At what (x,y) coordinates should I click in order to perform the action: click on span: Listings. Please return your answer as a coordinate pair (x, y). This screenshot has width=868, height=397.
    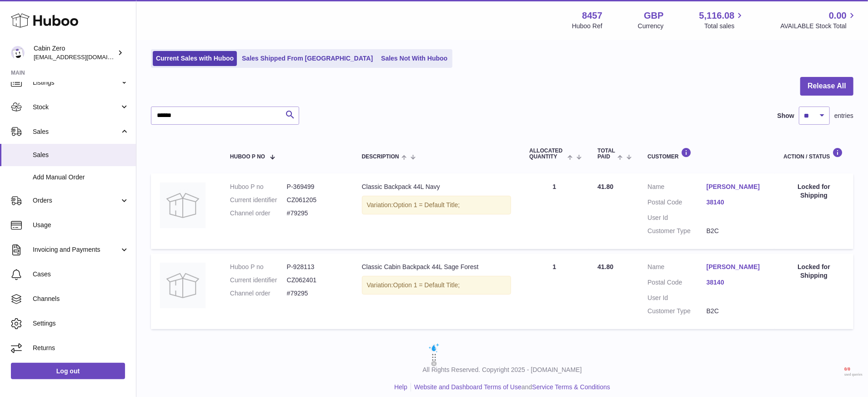
    Looking at the image, I should click on (76, 82).